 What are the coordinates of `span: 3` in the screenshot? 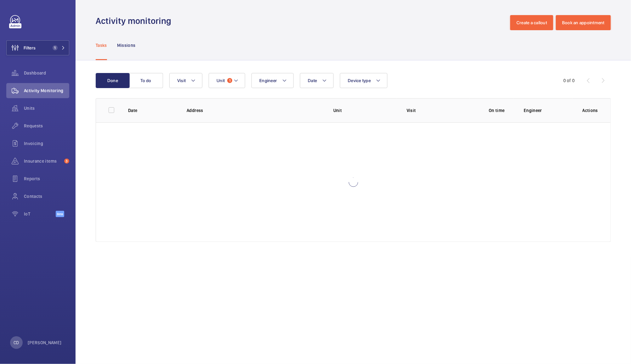 It's located at (67, 161).